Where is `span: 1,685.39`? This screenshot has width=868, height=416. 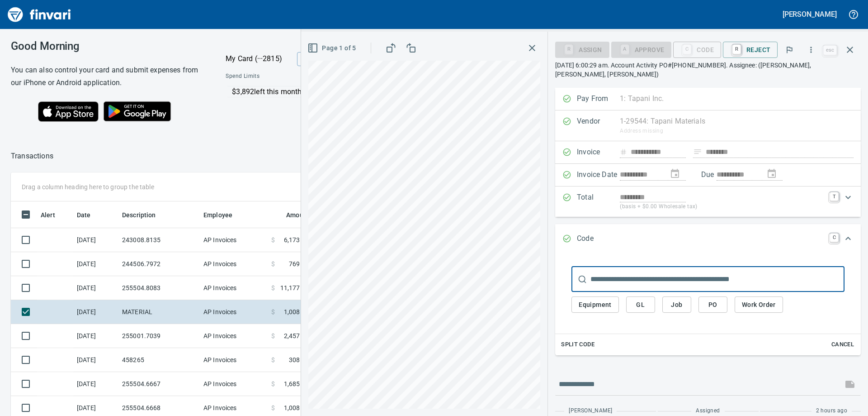
span: 1,685.39 is located at coordinates (297, 384).